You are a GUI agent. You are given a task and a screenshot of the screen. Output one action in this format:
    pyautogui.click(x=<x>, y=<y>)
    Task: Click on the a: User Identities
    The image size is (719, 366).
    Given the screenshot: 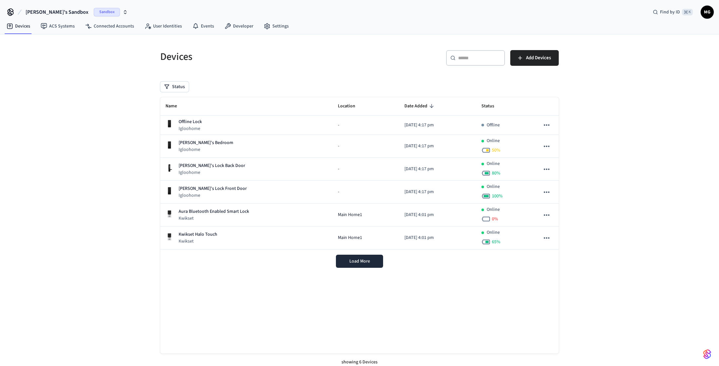 What is the action you would take?
    pyautogui.click(x=163, y=26)
    